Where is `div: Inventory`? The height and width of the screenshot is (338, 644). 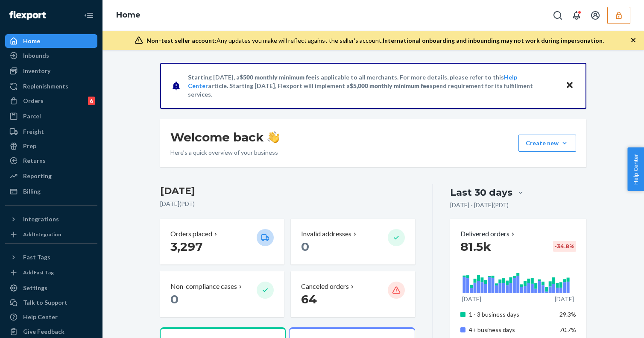 div: Inventory is located at coordinates (37, 71).